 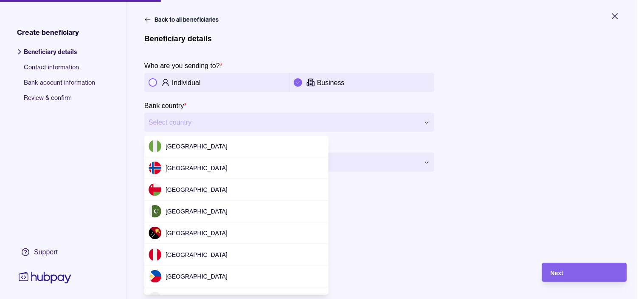 I want to click on span: Next, so click(x=557, y=273).